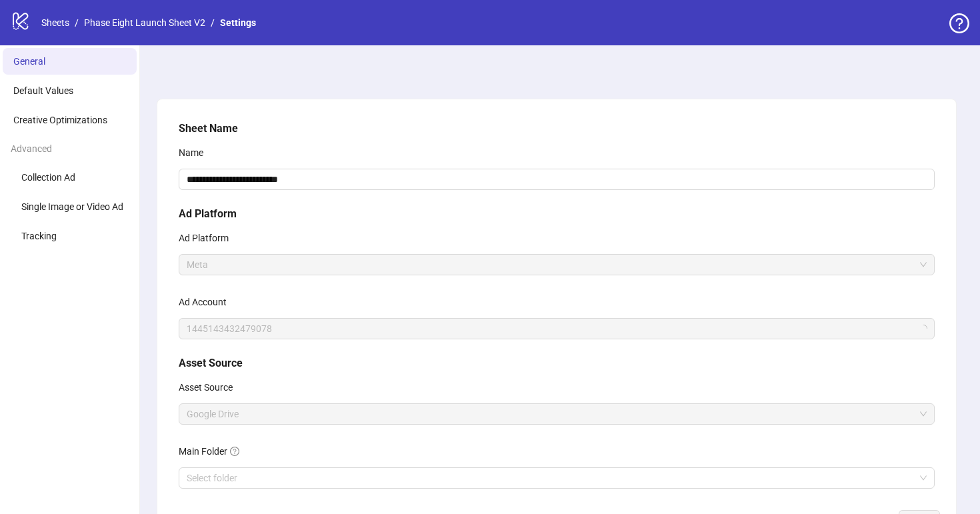 The image size is (980, 514). What do you see at coordinates (557, 180) in the screenshot?
I see `input: Name` at bounding box center [557, 180].